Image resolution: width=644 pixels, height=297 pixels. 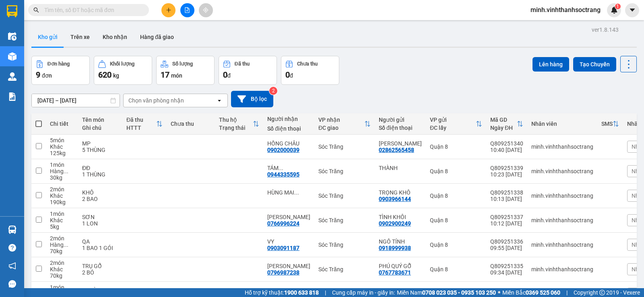 What do you see at coordinates (503, 120) in the screenshot?
I see `div: Mã GD` at bounding box center [503, 120].